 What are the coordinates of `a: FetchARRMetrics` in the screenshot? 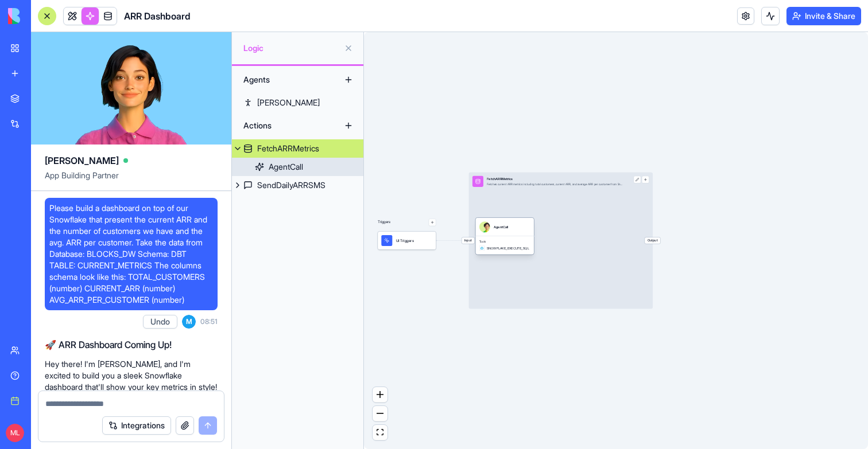 It's located at (298, 148).